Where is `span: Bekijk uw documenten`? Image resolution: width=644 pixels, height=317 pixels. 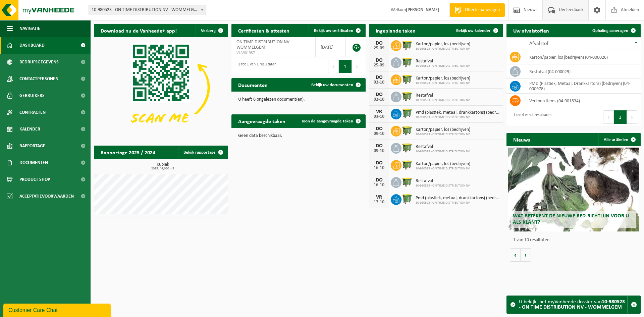
span: Bekijk uw documenten is located at coordinates (332, 85).